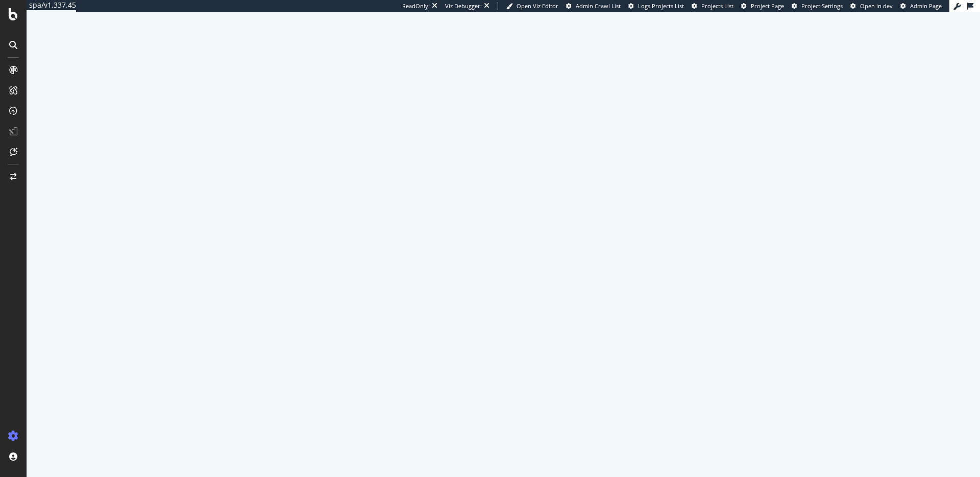  What do you see at coordinates (877, 6) in the screenshot?
I see `span: Open in dev` at bounding box center [877, 6].